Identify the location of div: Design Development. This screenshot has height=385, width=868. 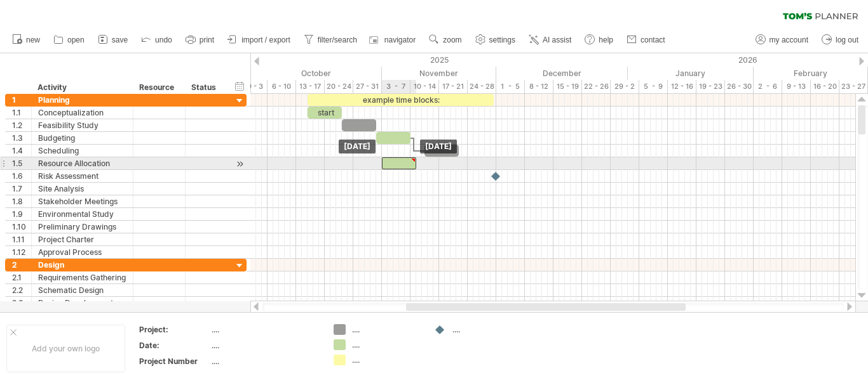
(82, 303).